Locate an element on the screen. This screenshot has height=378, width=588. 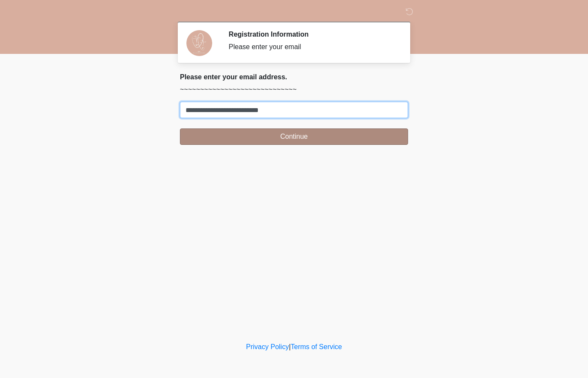
div: Please enter your email is located at coordinates (312, 47).